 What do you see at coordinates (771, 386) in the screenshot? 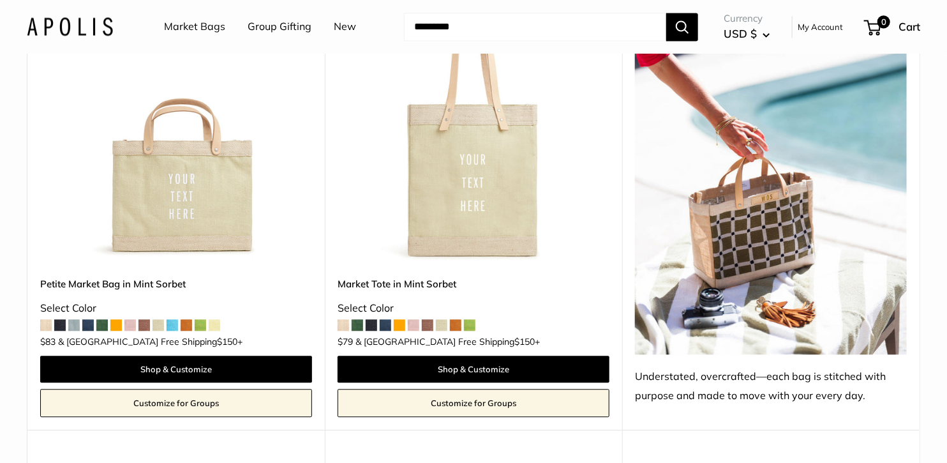
I see `div: Understated, overcrafted—each bag is stitched with purpose and made to move with your every day.` at bounding box center [771, 386].